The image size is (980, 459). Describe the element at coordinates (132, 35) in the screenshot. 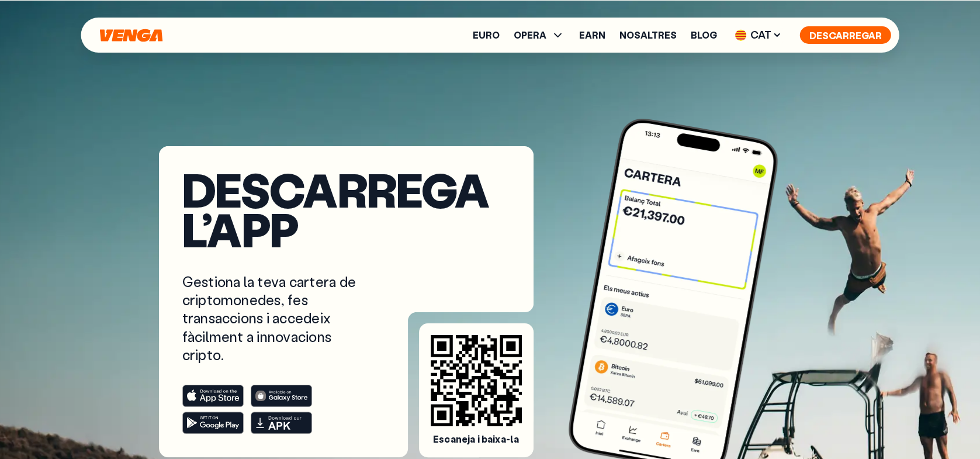

I see `a: Inici` at that location.